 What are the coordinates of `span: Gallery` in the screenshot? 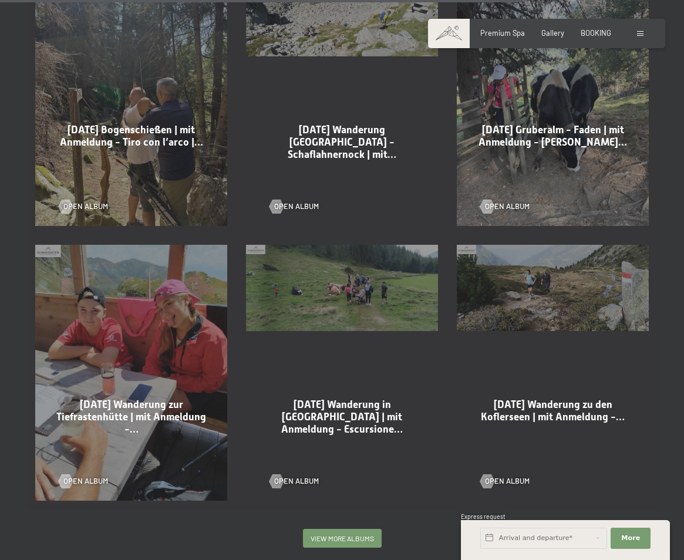 It's located at (552, 33).